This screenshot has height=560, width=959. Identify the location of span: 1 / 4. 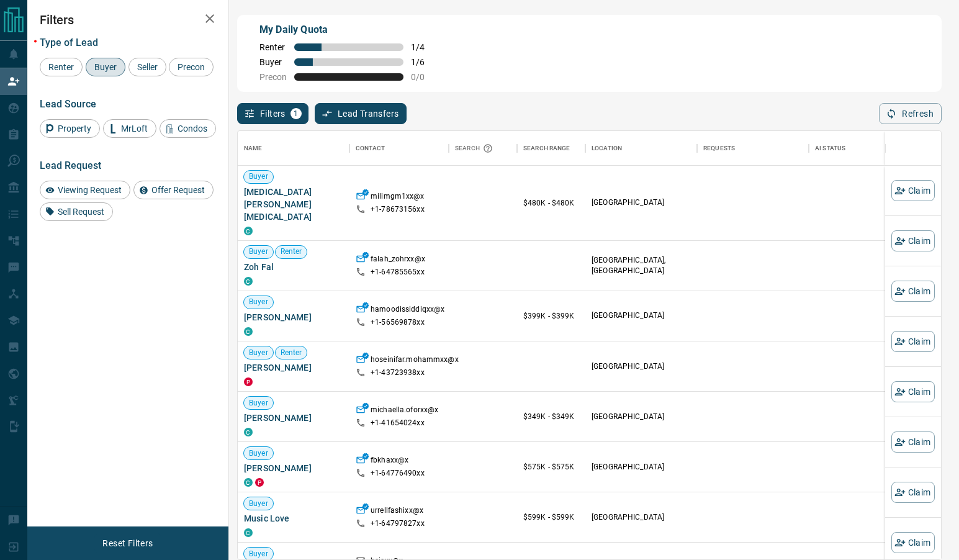
(425, 47).